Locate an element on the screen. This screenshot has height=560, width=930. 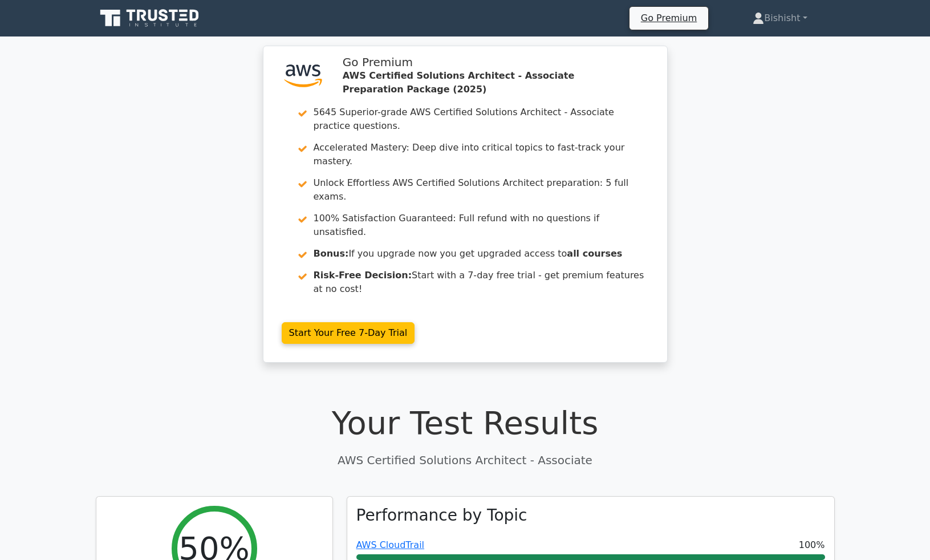
a: AWS CloudTrail is located at coordinates (391, 544).